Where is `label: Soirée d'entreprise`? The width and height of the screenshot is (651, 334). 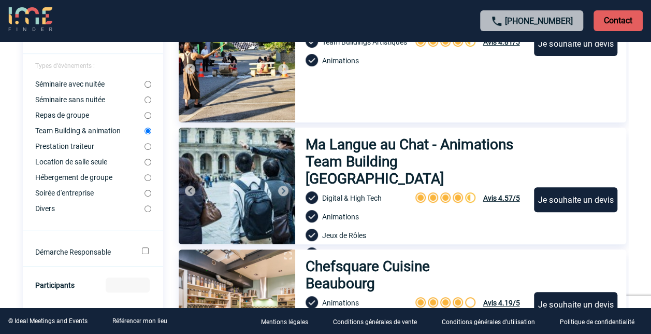
label: Soirée d'entreprise is located at coordinates (90, 193).